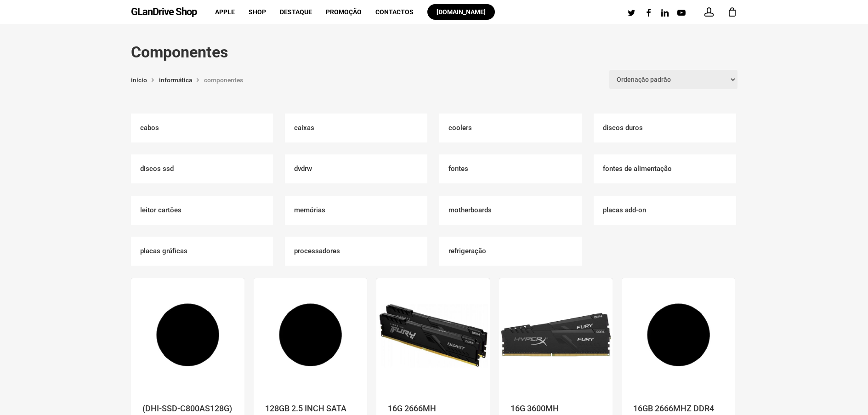  What do you see at coordinates (225, 12) in the screenshot?
I see `a: Apple` at bounding box center [225, 12].